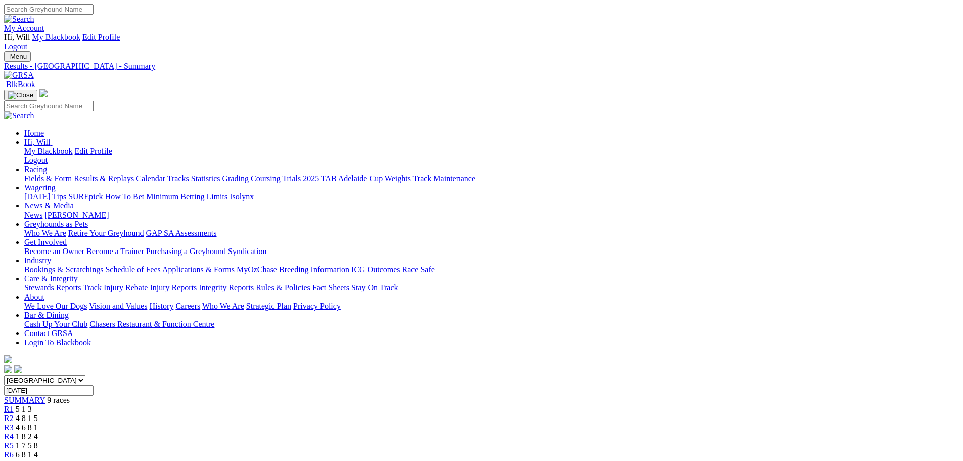 The image size is (963, 461). Describe the element at coordinates (24, 399) in the screenshot. I see `span: SUMMARY` at that location.